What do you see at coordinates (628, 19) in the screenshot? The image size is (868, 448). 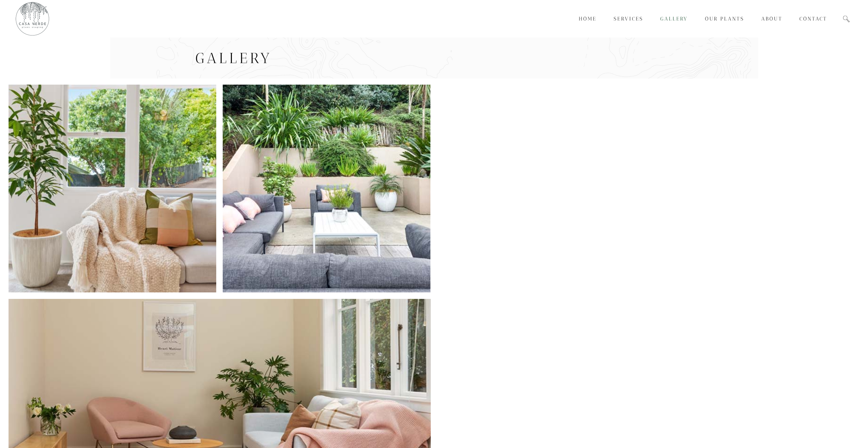 I see `span: Services` at bounding box center [628, 19].